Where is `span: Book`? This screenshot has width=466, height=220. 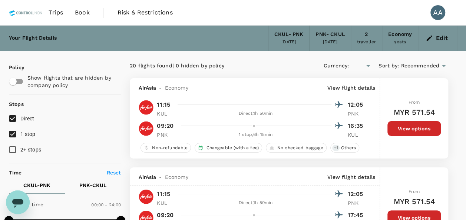 span: Book is located at coordinates (82, 13).